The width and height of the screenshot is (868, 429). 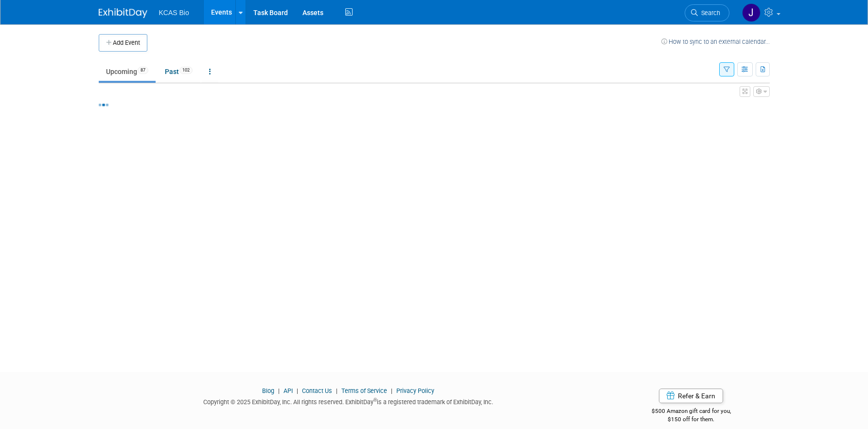 What do you see at coordinates (123, 43) in the screenshot?
I see `button: Add Event` at bounding box center [123, 43].